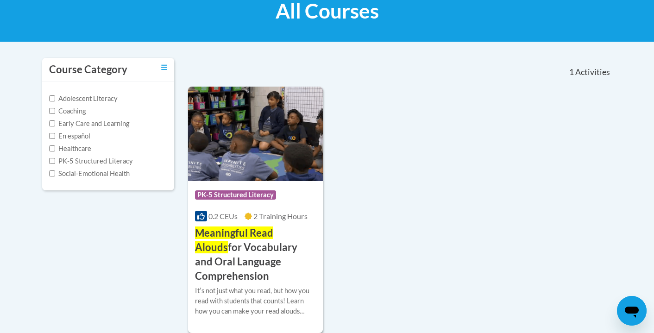  I want to click on span: 1, so click(572, 72).